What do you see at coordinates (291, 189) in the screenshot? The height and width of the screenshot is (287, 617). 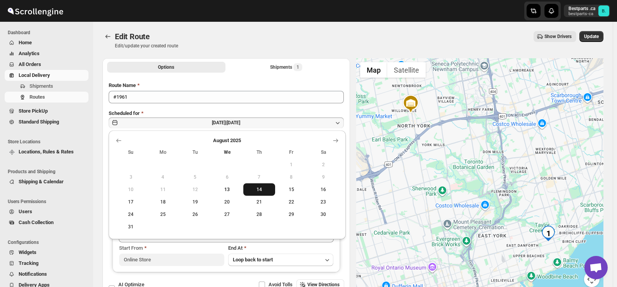 I see `button: Friday August 15 2025` at bounding box center [291, 189].